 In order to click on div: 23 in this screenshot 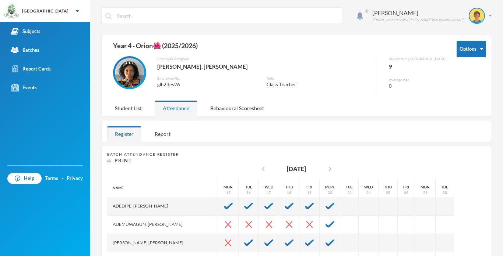, I will do `click(349, 193)`.